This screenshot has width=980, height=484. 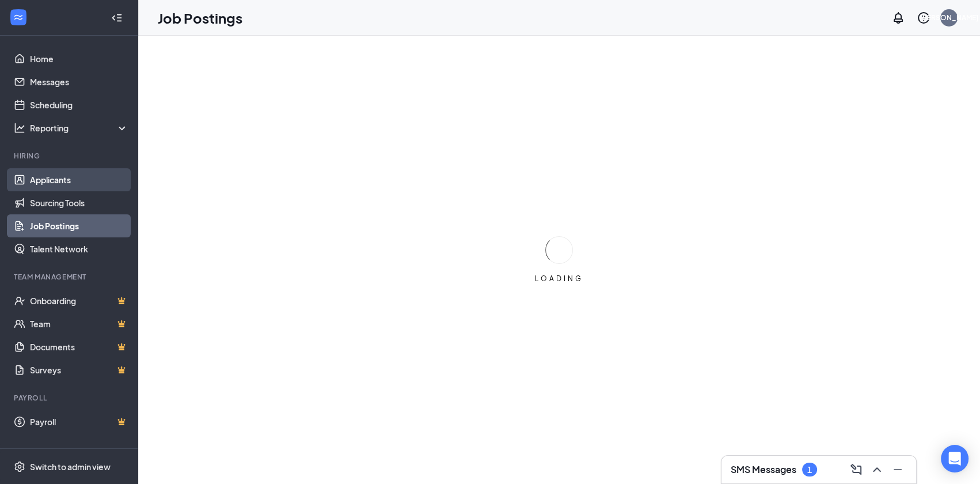 What do you see at coordinates (79, 105) in the screenshot?
I see `a: Scheduling` at bounding box center [79, 105].